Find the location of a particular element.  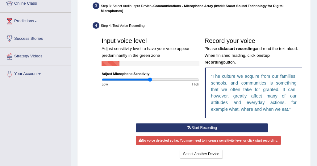

button: Start Recording is located at coordinates (201, 128).